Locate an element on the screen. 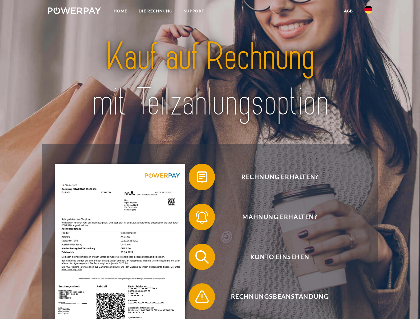 This screenshot has height=319, width=420. a: DIE RECHNUNG is located at coordinates (156, 11).